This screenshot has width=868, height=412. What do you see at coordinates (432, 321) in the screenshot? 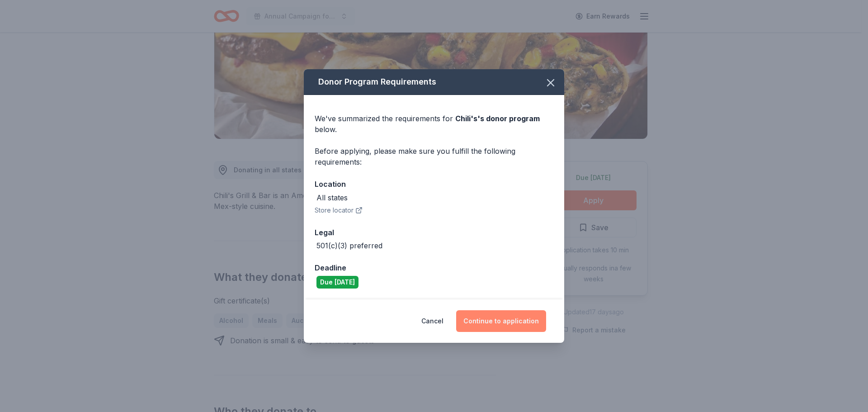
I see `button: Cancel` at bounding box center [432, 321].